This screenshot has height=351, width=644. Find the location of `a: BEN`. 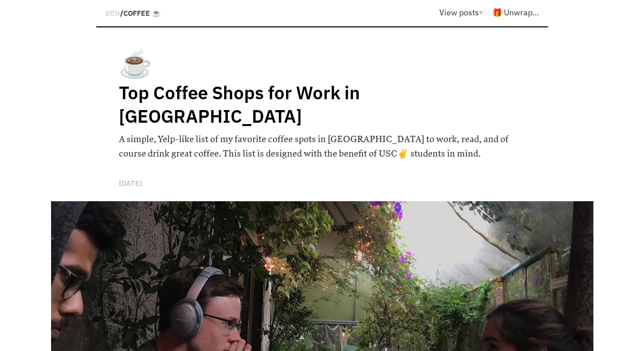

a: BEN is located at coordinates (112, 13).